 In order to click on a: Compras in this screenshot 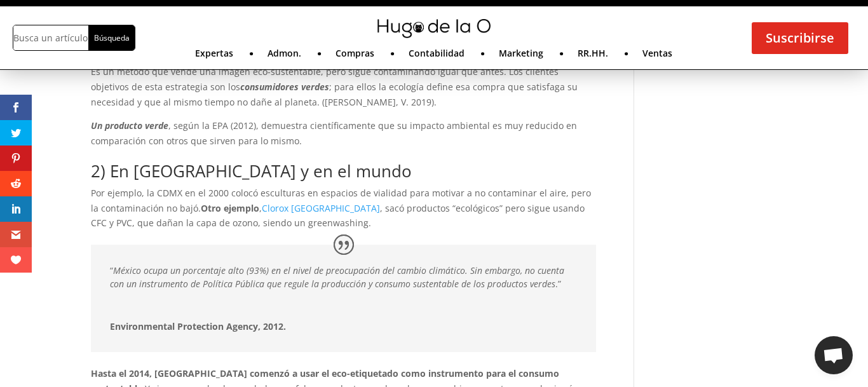, I will do `click(355, 56)`.